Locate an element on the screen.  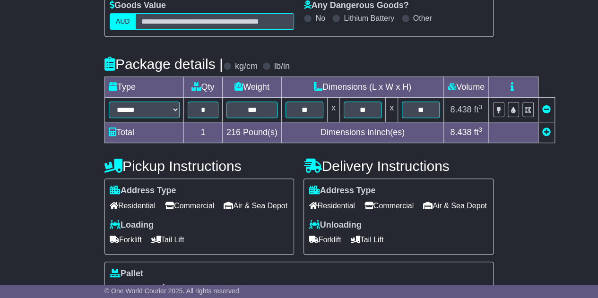
label: Loading is located at coordinates (131, 225).